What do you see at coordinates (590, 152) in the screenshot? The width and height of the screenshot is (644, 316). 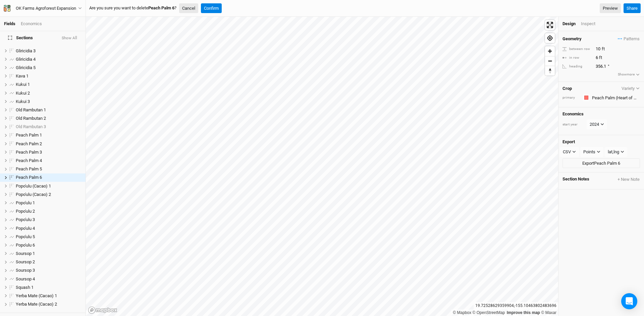 I see `div: Points` at bounding box center [590, 152].